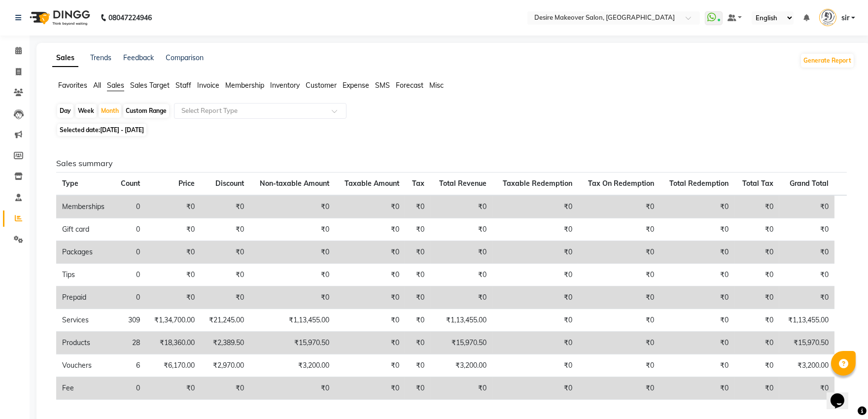 The height and width of the screenshot is (419, 868). I want to click on td: 6, so click(129, 365).